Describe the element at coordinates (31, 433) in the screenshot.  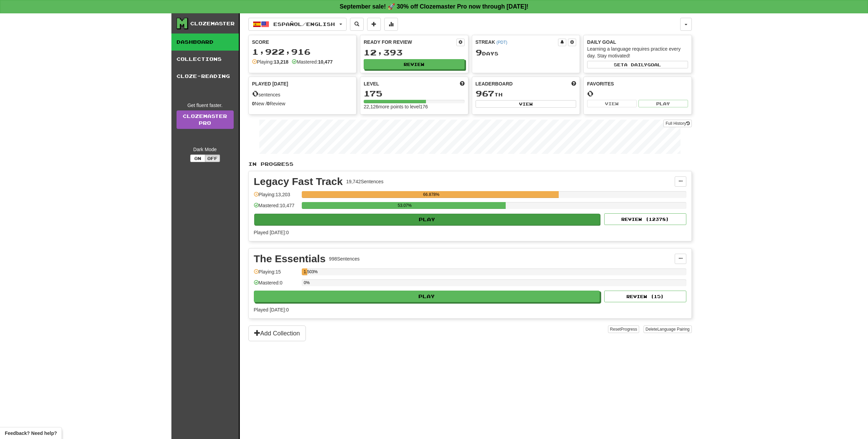
I see `span: Open feedback widget` at that location.